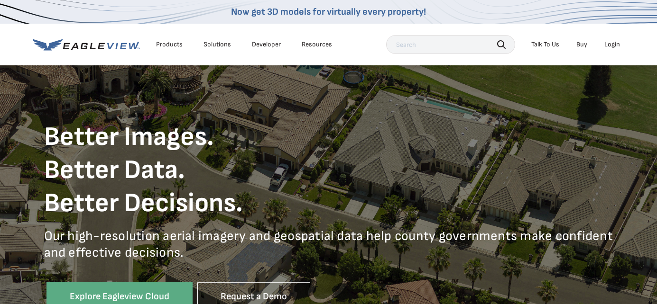  I want to click on a: Now get 3D models for virtually every property!, so click(328, 12).